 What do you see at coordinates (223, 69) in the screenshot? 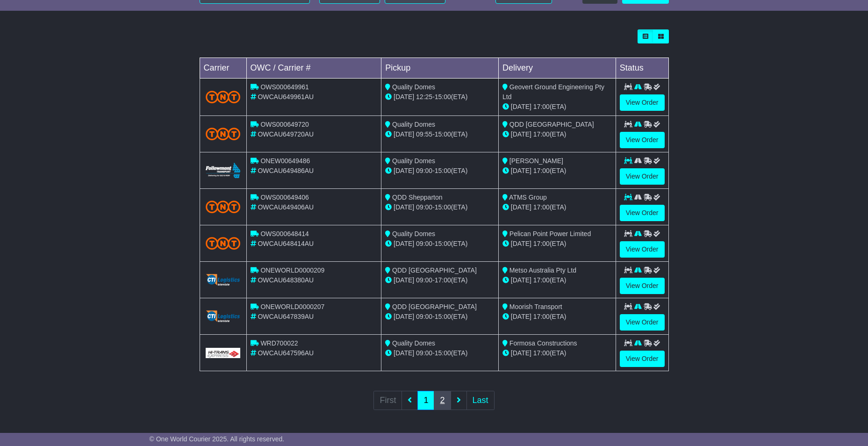
I see `td: Carrier` at bounding box center [223, 69].